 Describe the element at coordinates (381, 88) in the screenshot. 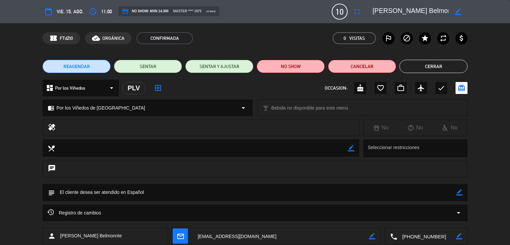

I see `i: favorite_border` at that location.